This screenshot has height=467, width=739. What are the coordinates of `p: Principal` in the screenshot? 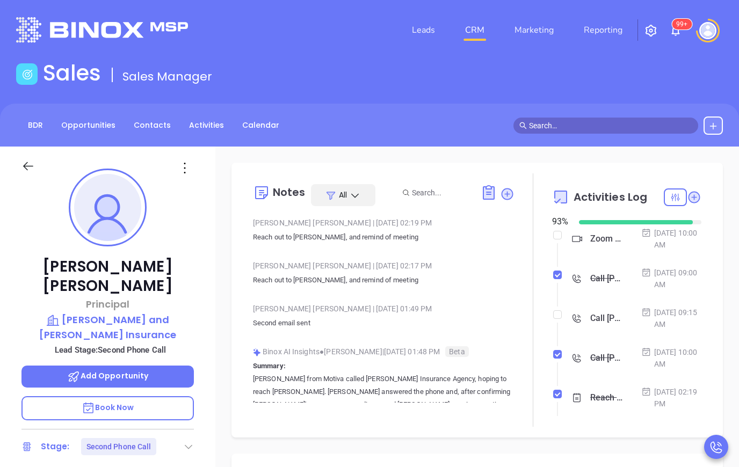 It's located at (107, 304).